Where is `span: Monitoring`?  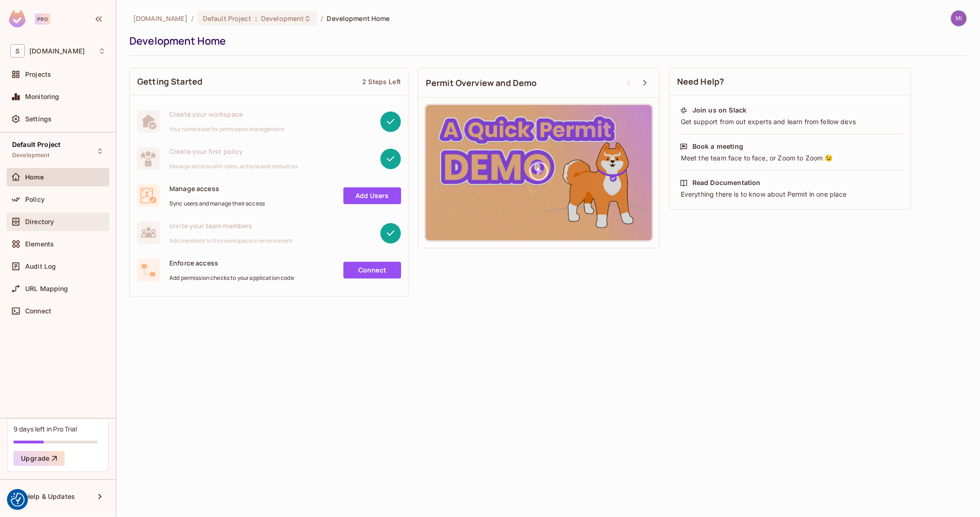 span: Monitoring is located at coordinates (42, 97).